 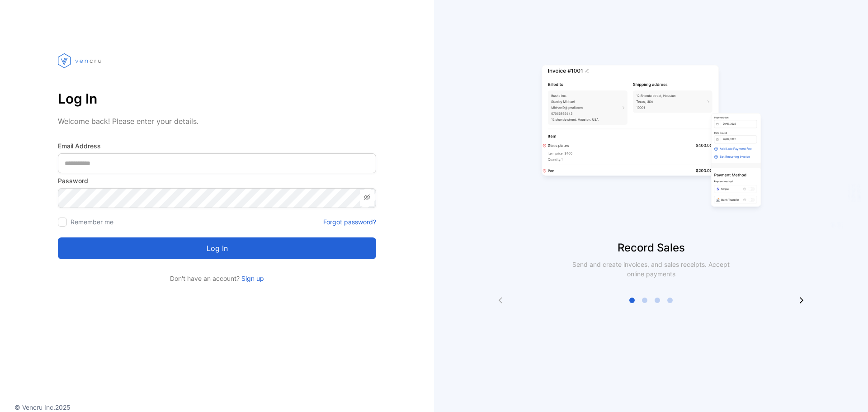 What do you see at coordinates (92, 221) in the screenshot?
I see `label: Remember me` at bounding box center [92, 221].